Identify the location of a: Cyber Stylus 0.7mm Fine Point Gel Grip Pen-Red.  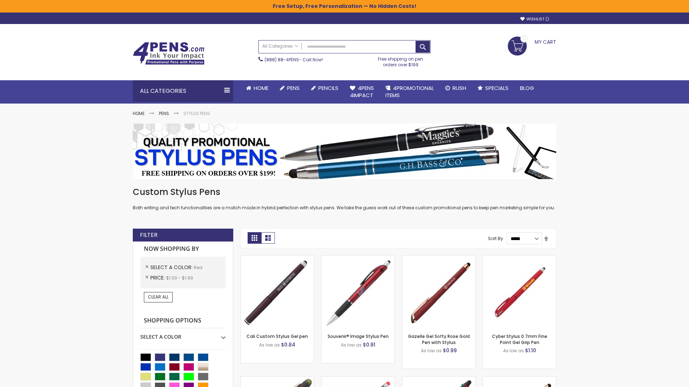
(519, 258).